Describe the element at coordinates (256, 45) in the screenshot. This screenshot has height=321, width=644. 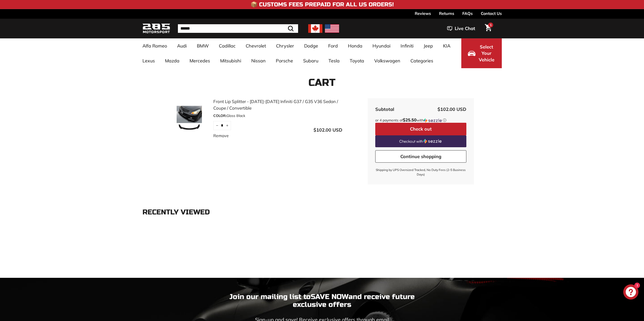
I see `a: Chevrolet` at that location.